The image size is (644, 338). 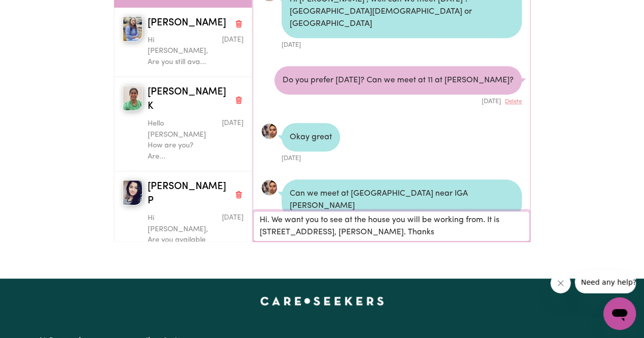 I want to click on img: Satnam Kaur K, so click(x=133, y=98).